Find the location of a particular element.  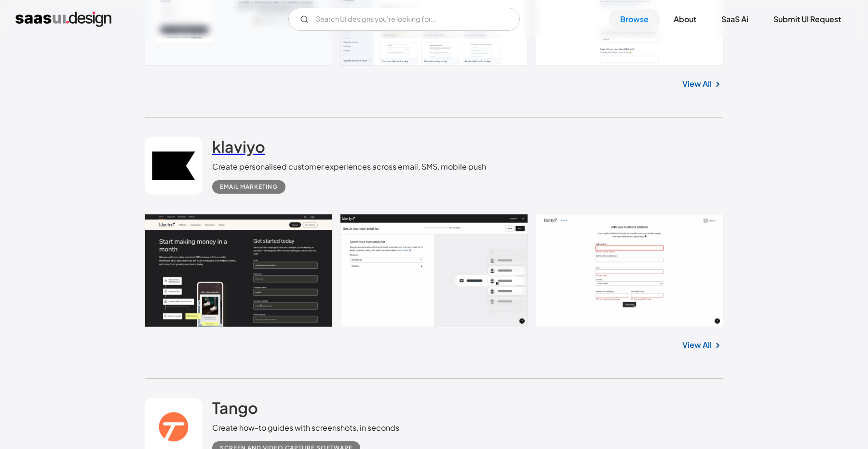

h2: Tango is located at coordinates (235, 408).